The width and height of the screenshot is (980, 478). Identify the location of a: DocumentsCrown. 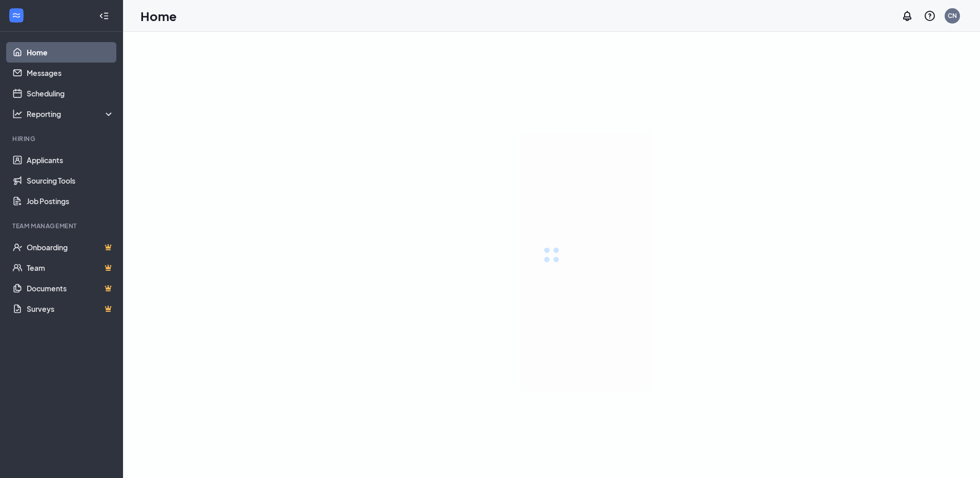
(70, 288).